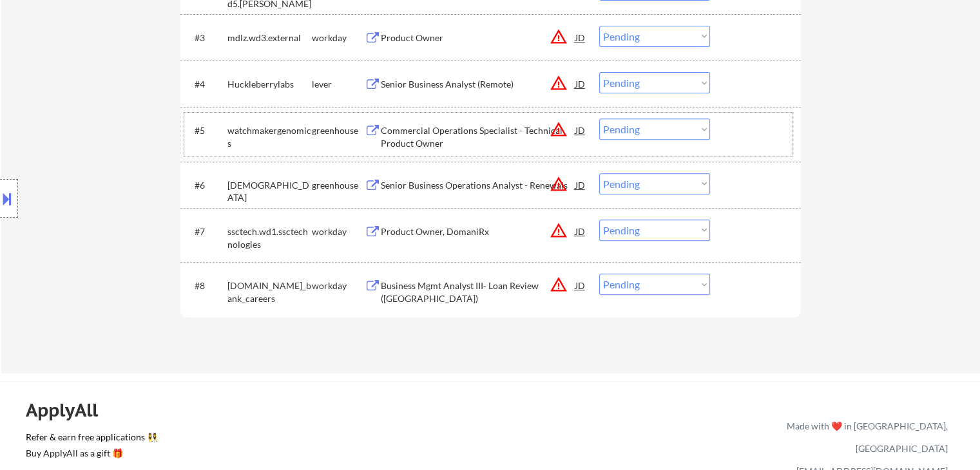  I want to click on div: Senior Business Analyst (Remote), so click(478, 84).